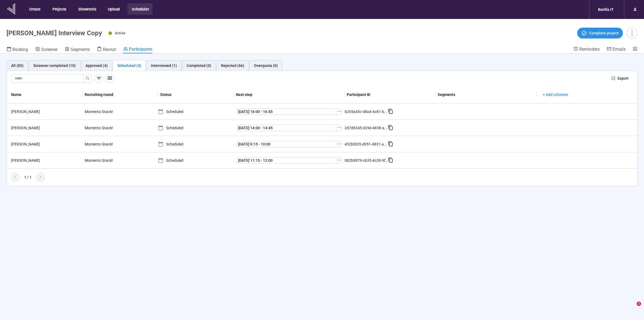 This screenshot has height=320, width=644. I want to click on button: + Add columns, so click(555, 94).